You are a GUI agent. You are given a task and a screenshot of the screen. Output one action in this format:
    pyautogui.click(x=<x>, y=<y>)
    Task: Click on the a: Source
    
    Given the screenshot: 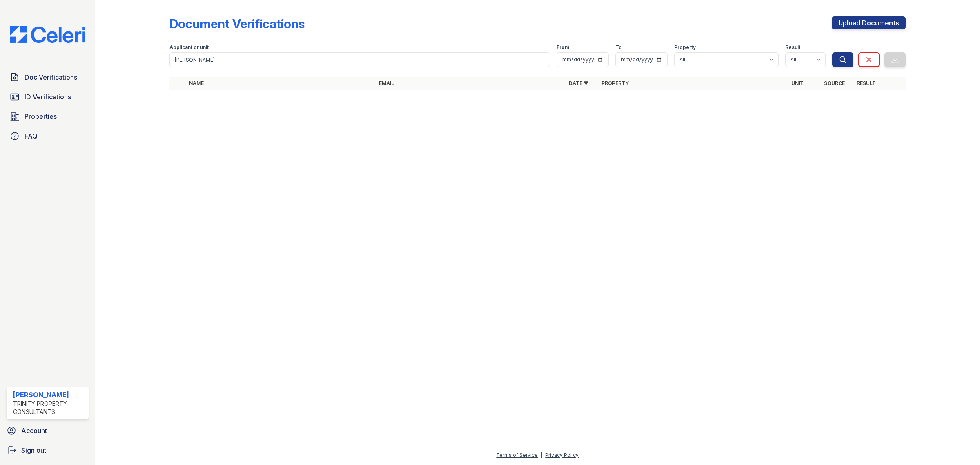 What is the action you would take?
    pyautogui.click(x=835, y=83)
    